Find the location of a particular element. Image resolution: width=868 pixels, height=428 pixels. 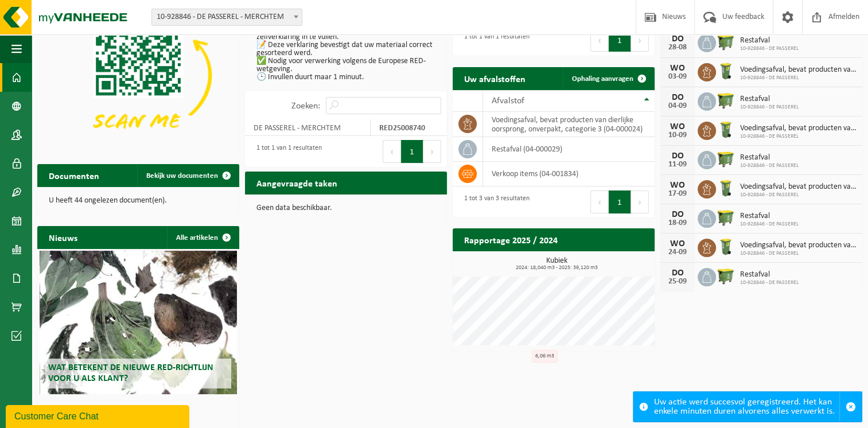

div: 11-09 is located at coordinates (677, 165).